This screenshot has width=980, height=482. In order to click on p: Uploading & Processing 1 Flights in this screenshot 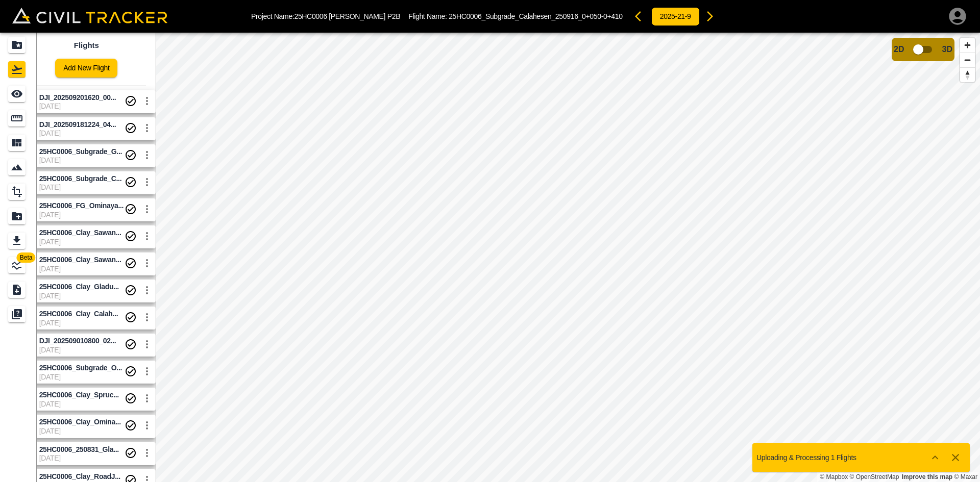, I will do `click(807, 458)`.